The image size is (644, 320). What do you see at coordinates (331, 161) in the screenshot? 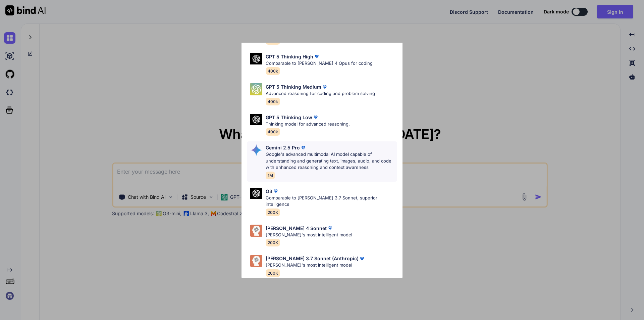
I see `p: Google's advanced multimodal AI model capable of understanding and generating text, images, audio...` at bounding box center [331, 161].